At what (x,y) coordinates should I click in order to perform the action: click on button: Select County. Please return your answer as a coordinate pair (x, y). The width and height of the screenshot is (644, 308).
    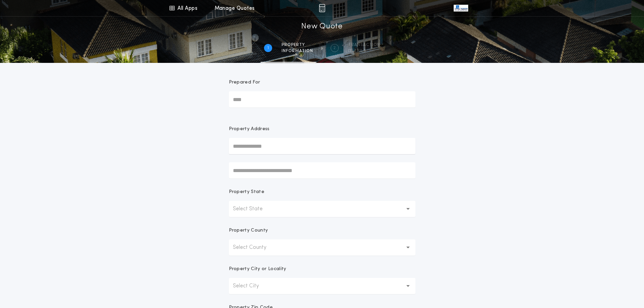
    Looking at the image, I should click on (322, 248).